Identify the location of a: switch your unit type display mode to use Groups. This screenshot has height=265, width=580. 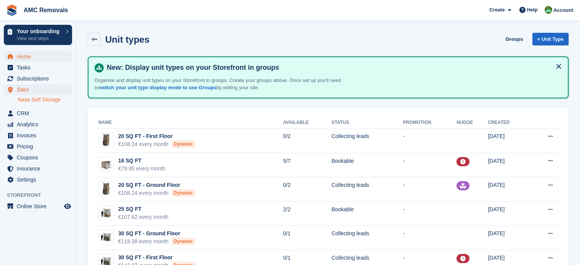
(158, 87).